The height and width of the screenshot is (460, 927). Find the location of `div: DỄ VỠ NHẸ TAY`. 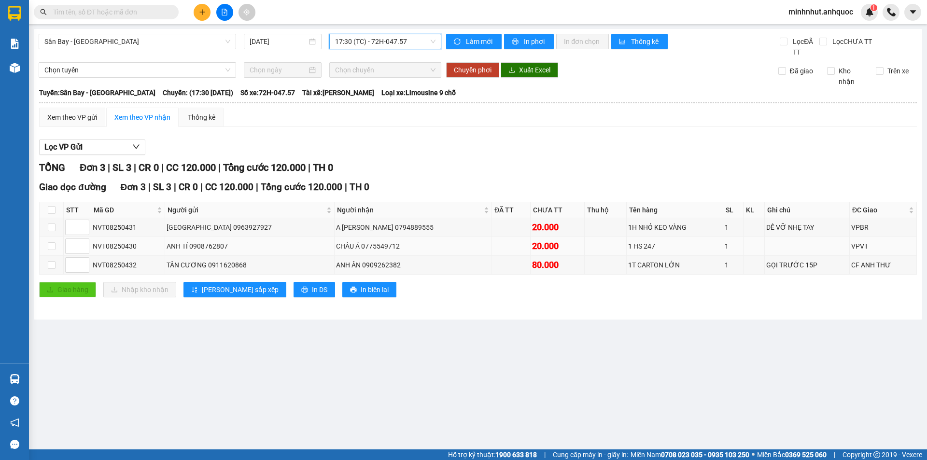

div: DỄ VỠ NHẸ TAY is located at coordinates (807, 227).